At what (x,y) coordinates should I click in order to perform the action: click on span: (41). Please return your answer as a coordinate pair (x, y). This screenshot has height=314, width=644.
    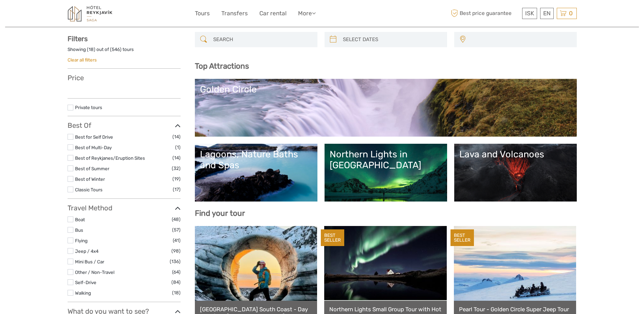
    Looking at the image, I should click on (176, 241).